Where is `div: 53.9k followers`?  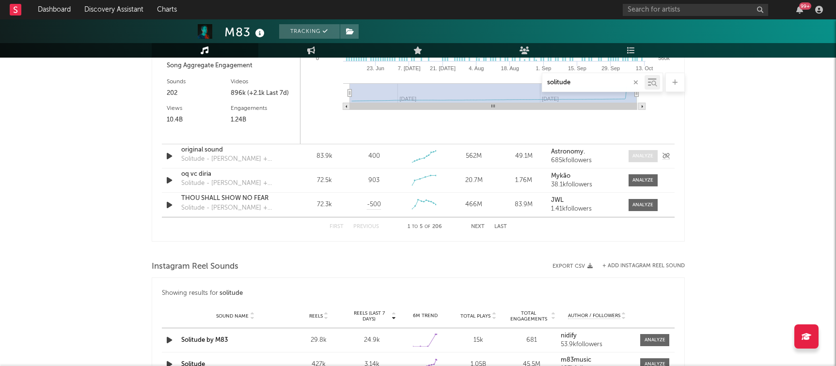
div: 53.9k followers is located at coordinates (597, 345).